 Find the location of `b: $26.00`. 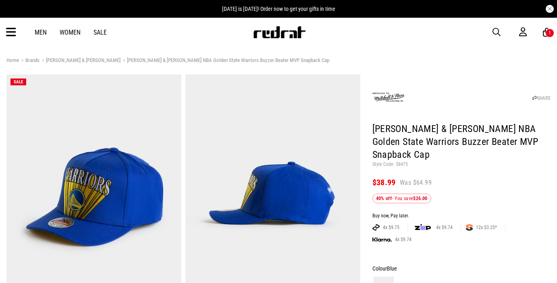

b: $26.00 is located at coordinates (420, 199).